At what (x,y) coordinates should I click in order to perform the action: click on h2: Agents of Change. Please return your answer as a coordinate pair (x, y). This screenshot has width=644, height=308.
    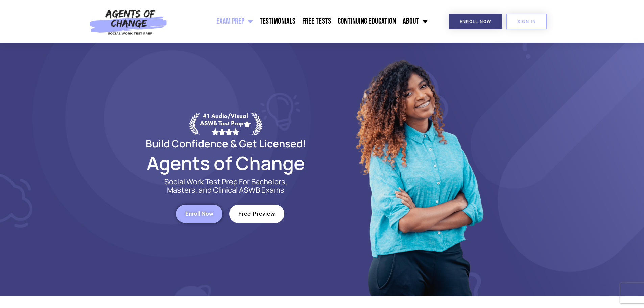
    Looking at the image, I should click on (226, 163).